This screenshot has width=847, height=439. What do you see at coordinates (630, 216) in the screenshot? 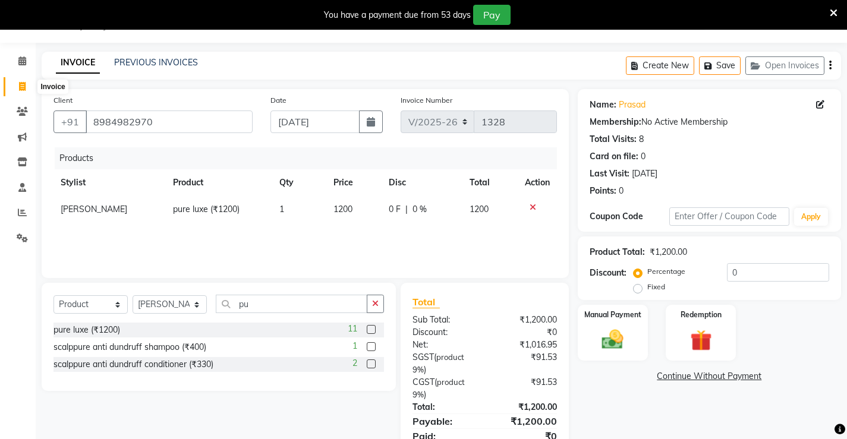
I see `div: Coupon Code` at bounding box center [630, 216].